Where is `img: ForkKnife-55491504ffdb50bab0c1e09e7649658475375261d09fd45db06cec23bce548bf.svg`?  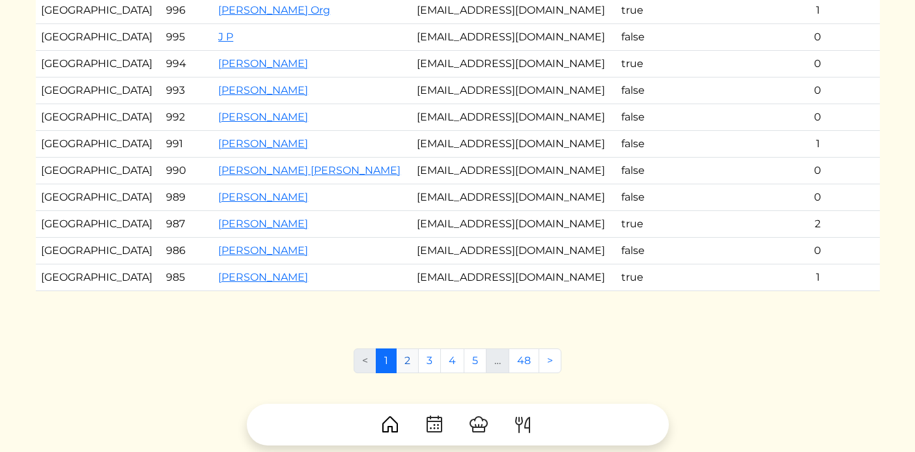
img: ForkKnife-55491504ffdb50bab0c1e09e7649658475375261d09fd45db06cec23bce548bf.svg is located at coordinates (523, 424).